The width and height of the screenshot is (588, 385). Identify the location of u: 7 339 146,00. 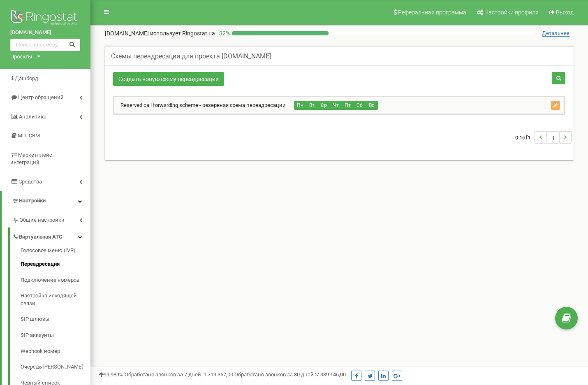
(331, 374).